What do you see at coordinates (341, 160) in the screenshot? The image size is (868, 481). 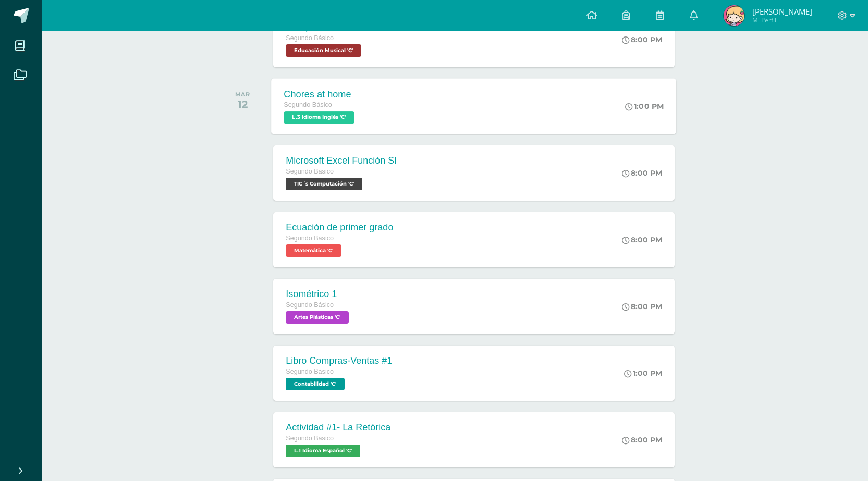 I see `div: Microsoft Excel Función SI` at bounding box center [341, 160].